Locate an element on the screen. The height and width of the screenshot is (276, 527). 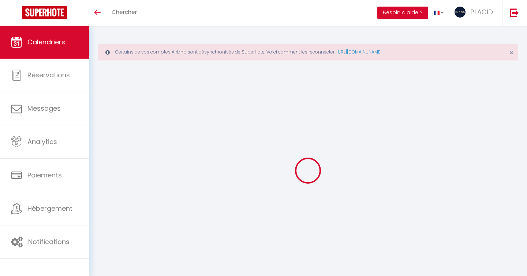
div: Certains de vos comptes Airbnb sont désynchronisés de SuperHote. Voici comment les reconnecter : is located at coordinates (308, 52).